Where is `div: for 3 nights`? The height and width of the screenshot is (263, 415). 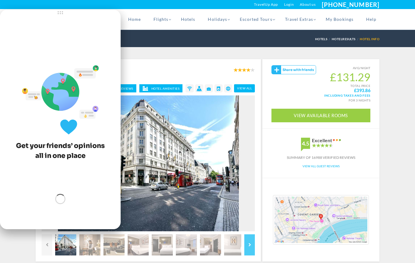
div: for 3 nights is located at coordinates (321, 100).